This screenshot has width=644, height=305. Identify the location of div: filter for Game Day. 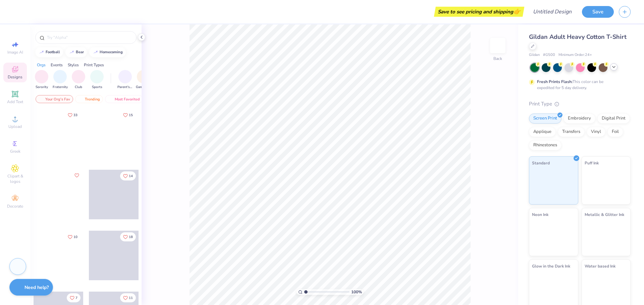
(143, 79).